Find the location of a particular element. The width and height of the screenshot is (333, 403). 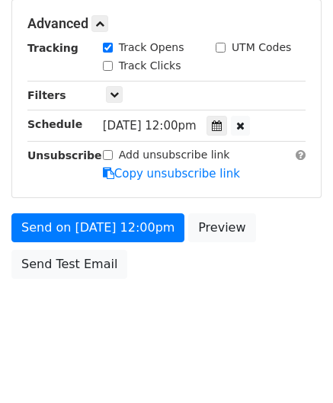

strong: Unsubscribe is located at coordinates (65, 155).